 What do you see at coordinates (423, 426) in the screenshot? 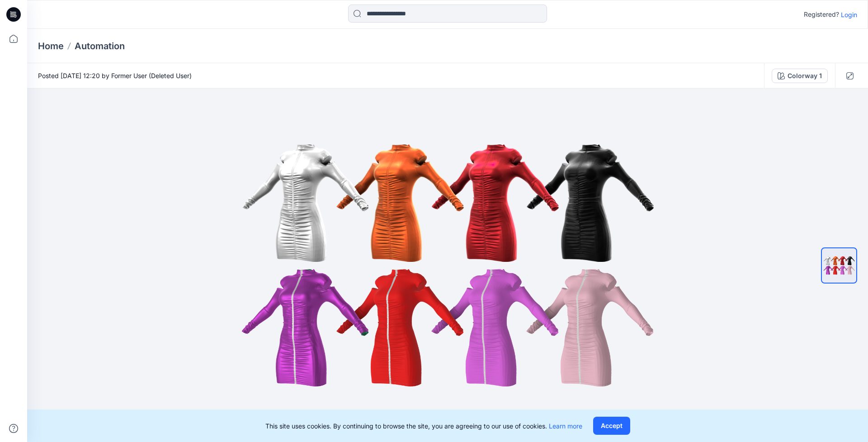
I see `p: This site uses cookies. By continuing to browse the site, you are agreeing to our use of cookies.` at bounding box center [423, 426].